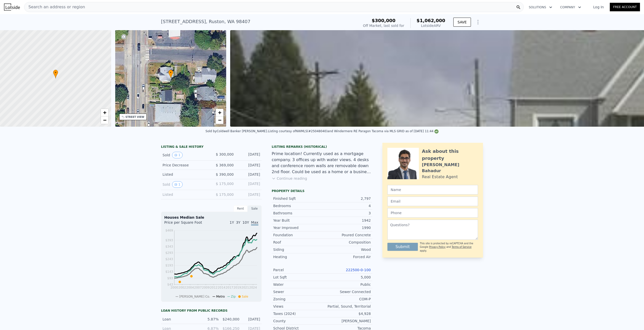  What do you see at coordinates (135, 117) in the screenshot?
I see `div: STREET VIEW` at bounding box center [135, 117].